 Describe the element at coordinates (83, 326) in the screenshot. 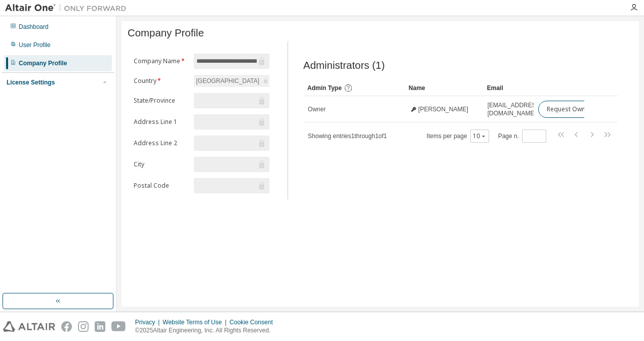

I see `img: instagram.svg` at that location.